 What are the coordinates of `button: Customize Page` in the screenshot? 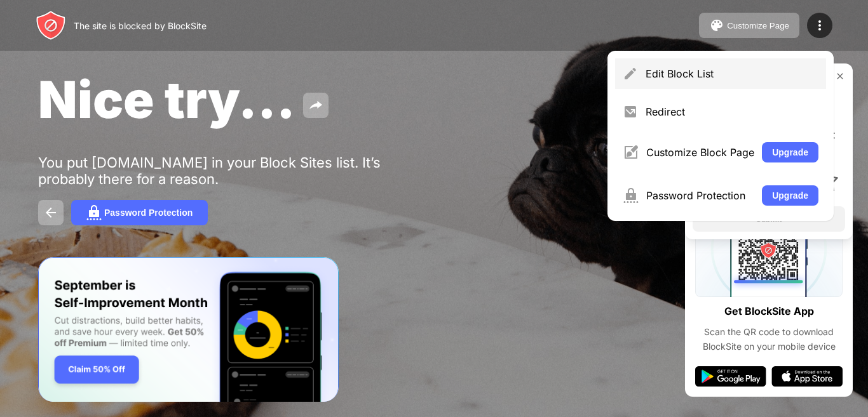 It's located at (749, 25).